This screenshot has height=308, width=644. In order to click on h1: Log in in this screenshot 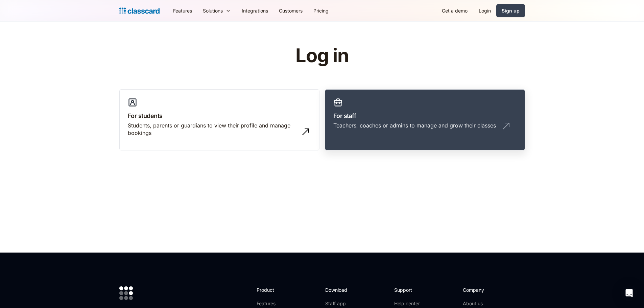, I will do `click(322, 56)`.